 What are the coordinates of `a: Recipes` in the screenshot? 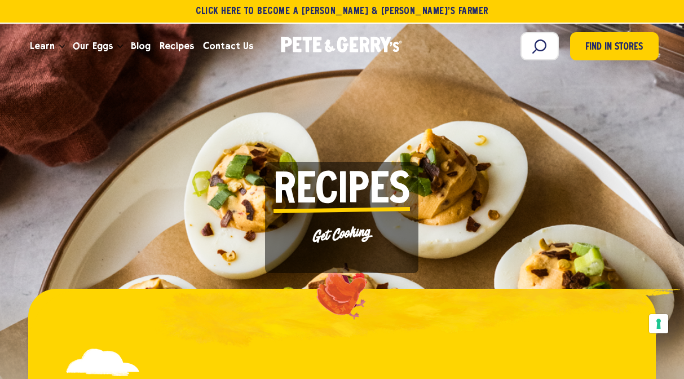 It's located at (176, 46).